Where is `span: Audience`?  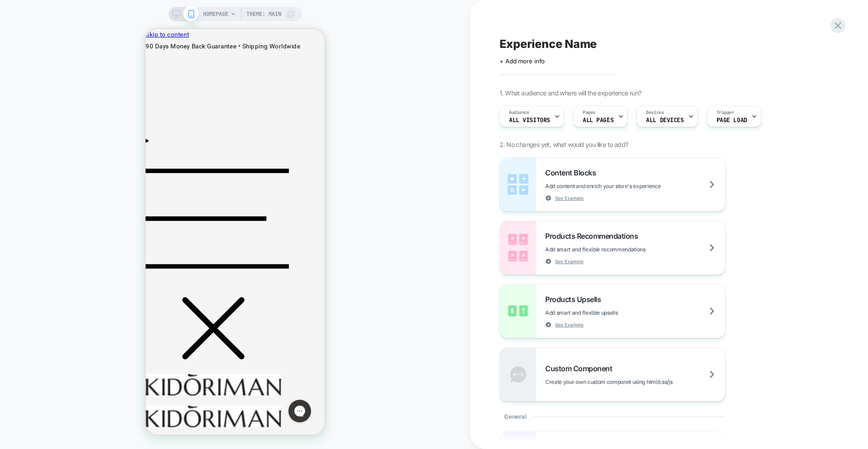 span: Audience is located at coordinates (519, 112).